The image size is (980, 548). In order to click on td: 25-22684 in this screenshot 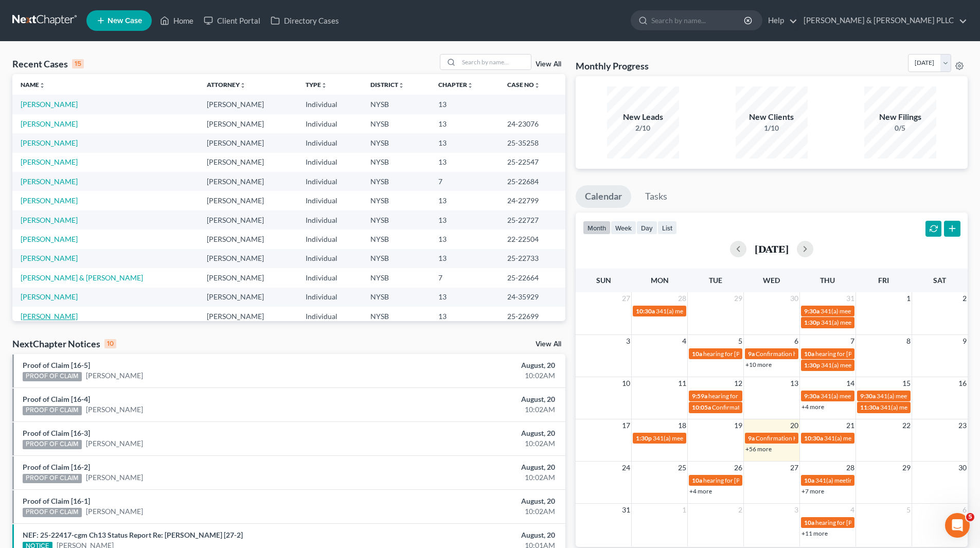, I will do `click(532, 181)`.